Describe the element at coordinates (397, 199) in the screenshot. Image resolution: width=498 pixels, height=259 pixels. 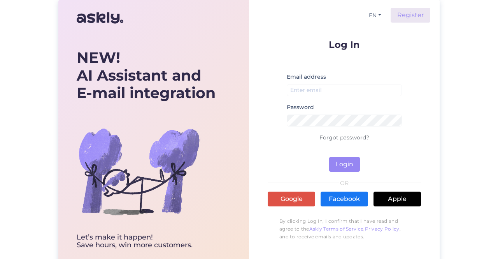
I see `a: Apple` at that location.